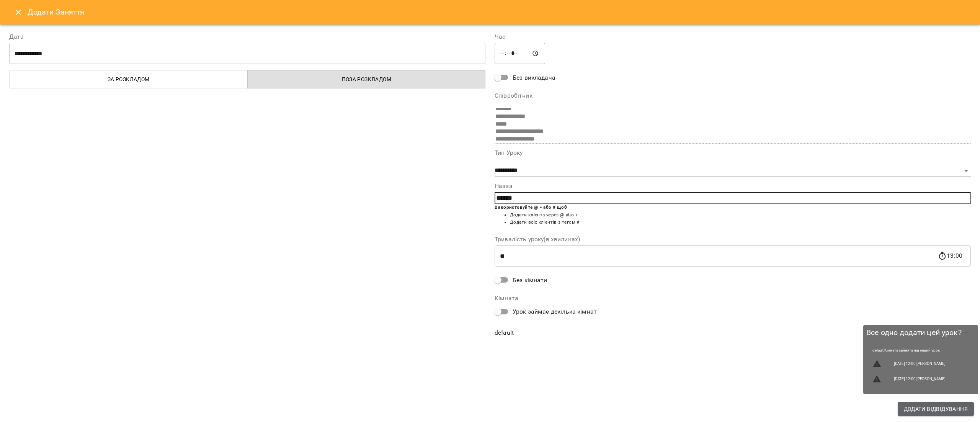  What do you see at coordinates (741, 215) in the screenshot?
I see `li: Додати клієнта через @ або +` at bounding box center [741, 215].